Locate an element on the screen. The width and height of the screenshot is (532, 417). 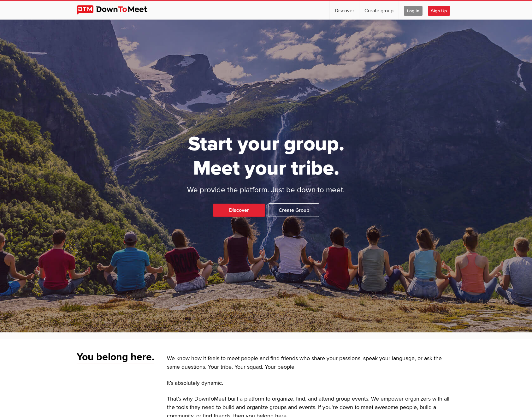
a: Create group is located at coordinates (379, 10).